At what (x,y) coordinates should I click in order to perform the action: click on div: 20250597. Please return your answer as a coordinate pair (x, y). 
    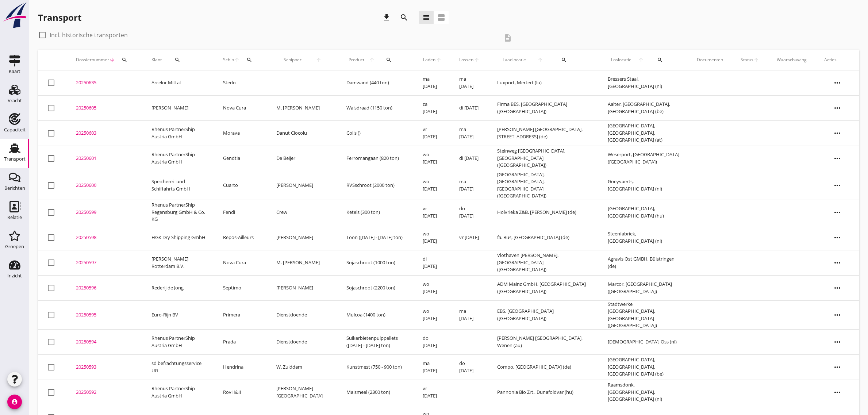
    Looking at the image, I should click on (104, 263).